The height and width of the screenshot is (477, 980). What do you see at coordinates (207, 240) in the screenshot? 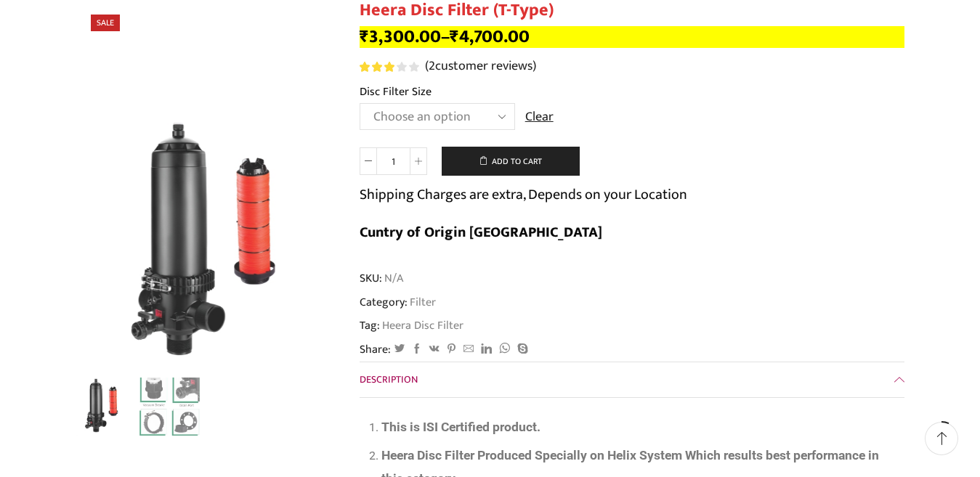
I see `img: Untitled-1` at bounding box center [207, 240].